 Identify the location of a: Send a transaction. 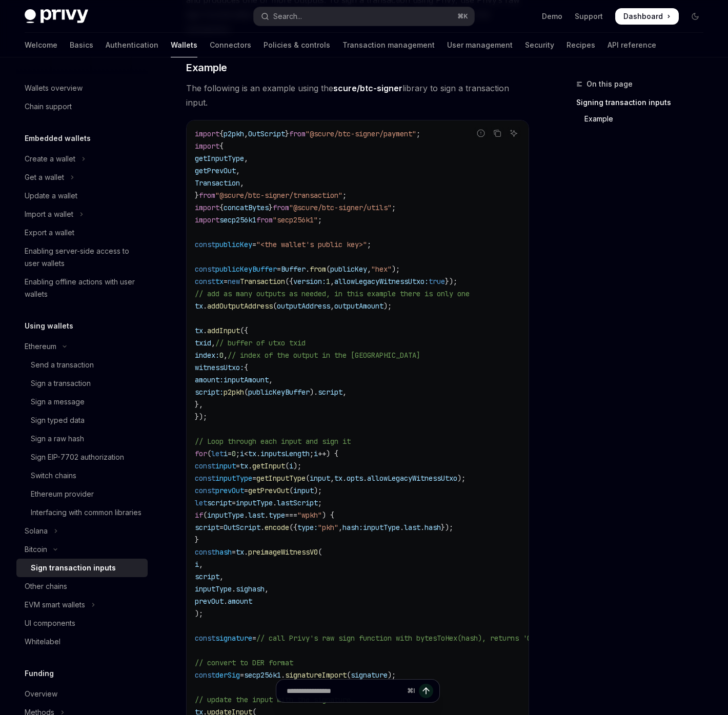
(82, 365).